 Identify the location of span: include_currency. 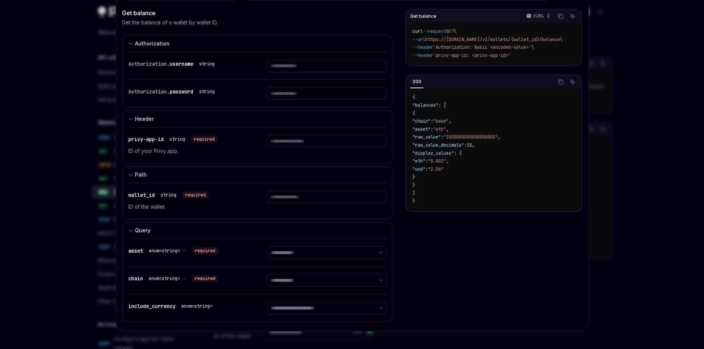
(152, 307).